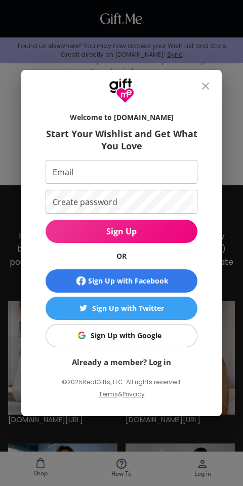 This screenshot has height=486, width=243. I want to click on a: Terms, so click(108, 394).